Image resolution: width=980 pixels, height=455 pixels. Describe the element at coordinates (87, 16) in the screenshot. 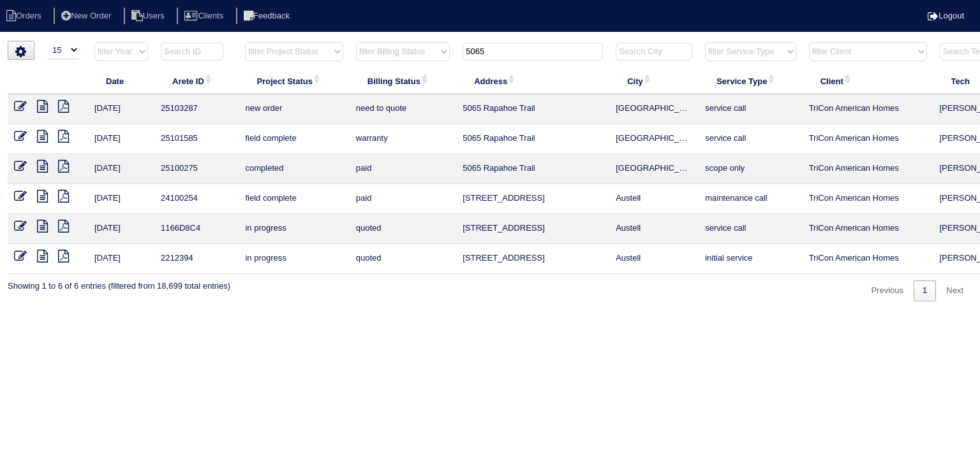

I see `li: New Order` at that location.